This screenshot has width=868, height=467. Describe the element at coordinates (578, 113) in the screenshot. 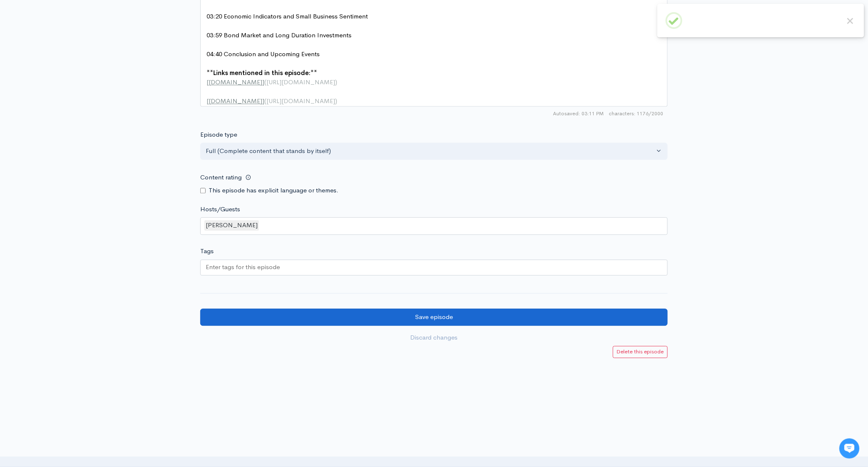

I see `span: Autosaved: 03:11 PM` at that location.